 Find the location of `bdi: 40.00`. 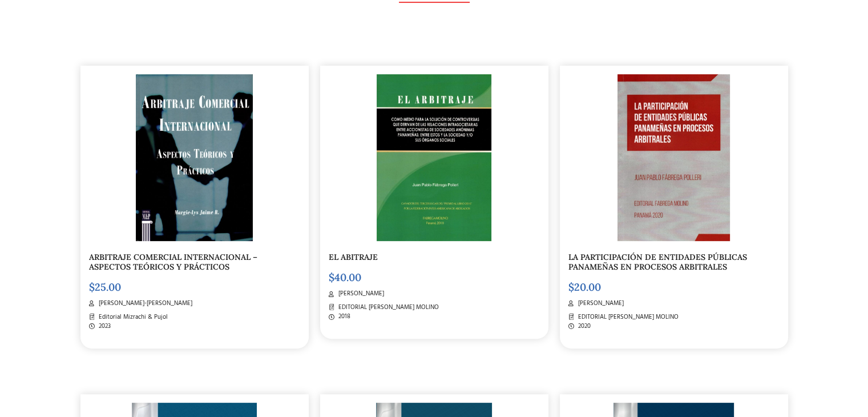

bdi: 40.00 is located at coordinates (345, 277).